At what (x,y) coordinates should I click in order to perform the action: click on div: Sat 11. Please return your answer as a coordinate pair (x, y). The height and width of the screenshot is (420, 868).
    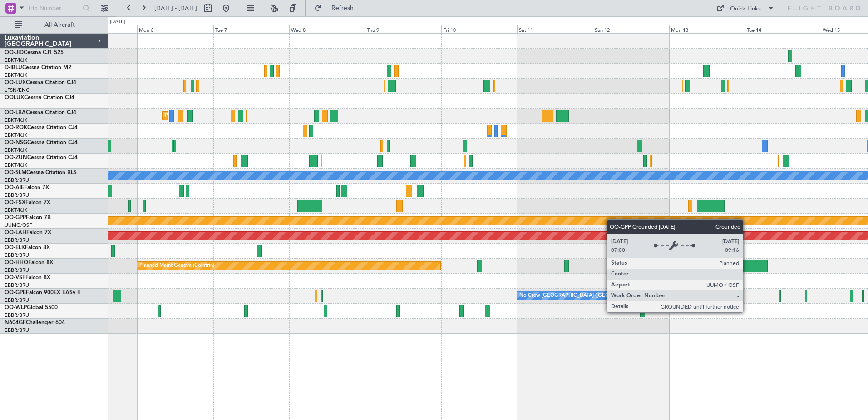
    Looking at the image, I should click on (555, 29).